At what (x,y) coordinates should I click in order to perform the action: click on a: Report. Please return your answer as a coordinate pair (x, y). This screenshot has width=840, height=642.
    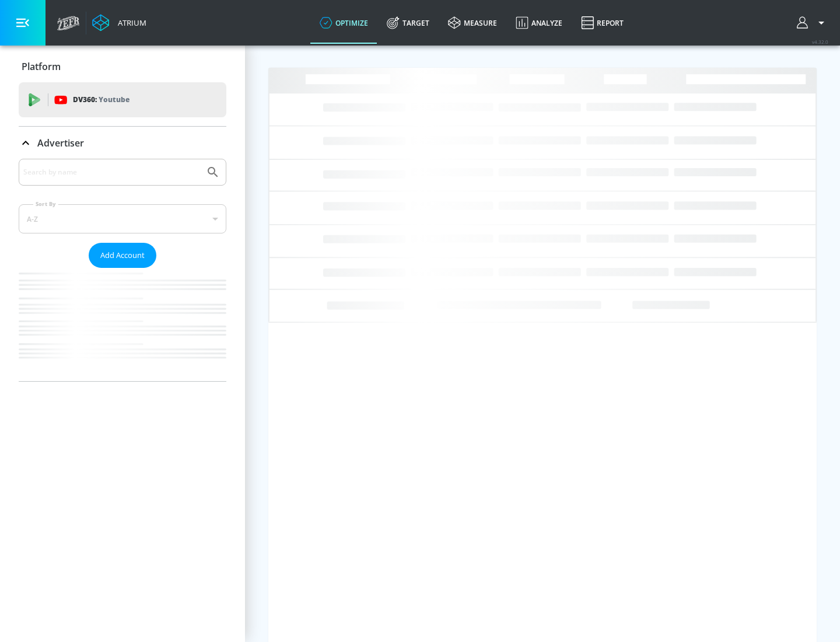
    Looking at the image, I should click on (602, 23).